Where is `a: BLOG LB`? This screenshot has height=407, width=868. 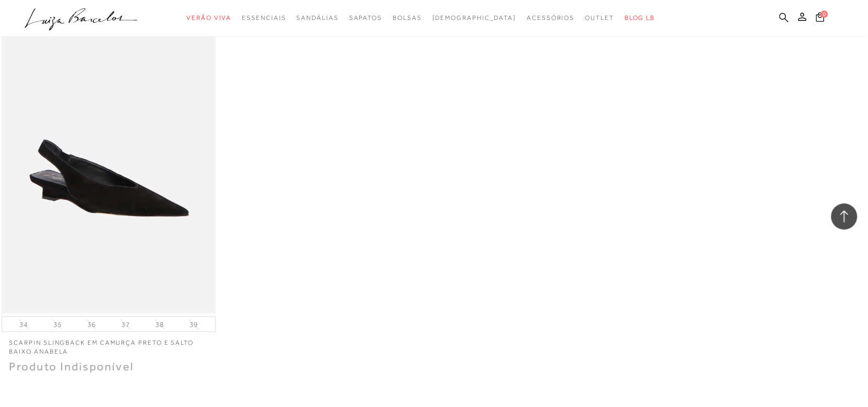
a: BLOG LB is located at coordinates (640, 18).